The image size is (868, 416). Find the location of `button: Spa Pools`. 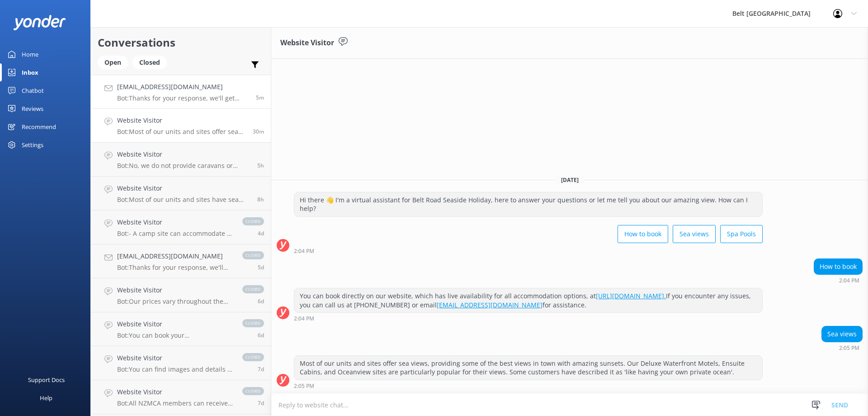

button: Spa Pools is located at coordinates (742, 234).